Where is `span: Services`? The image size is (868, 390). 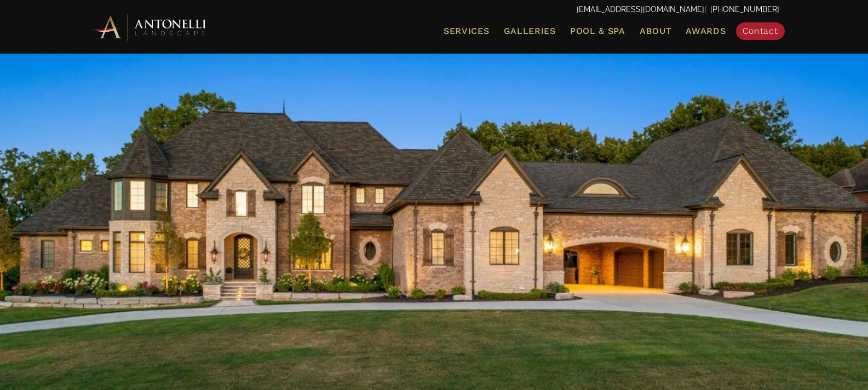 span: Services is located at coordinates (466, 31).